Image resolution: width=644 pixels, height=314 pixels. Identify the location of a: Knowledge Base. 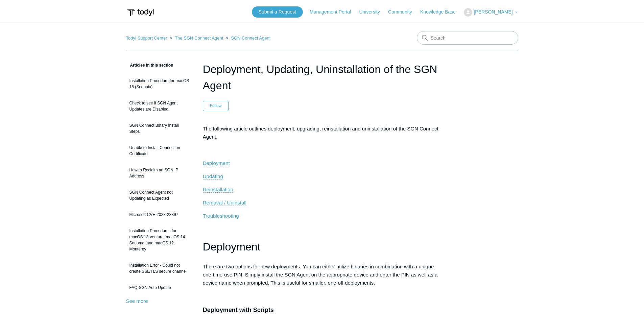
(441, 12).